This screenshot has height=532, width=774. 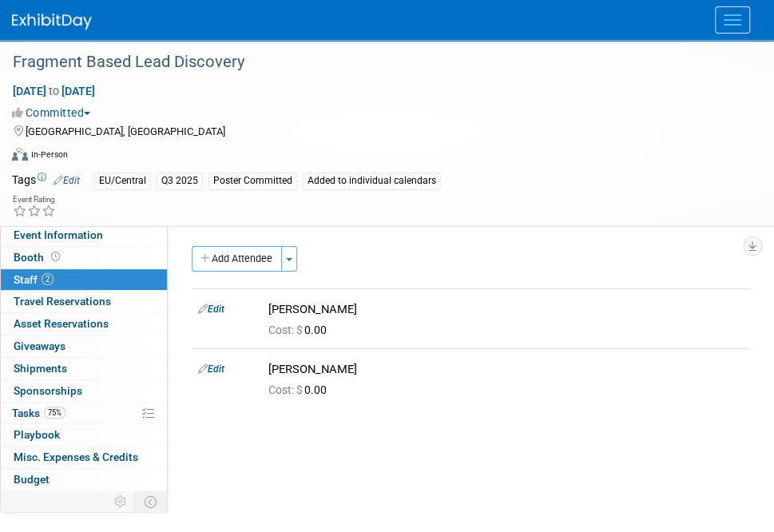 I want to click on td: Toggle Event Tabs, so click(x=151, y=502).